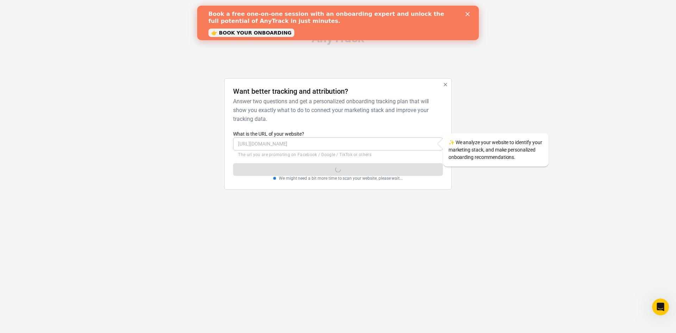  Describe the element at coordinates (338, 155) in the screenshot. I see `p: The url you are promoting on Facebook / Google / TikTok or others` at that location.